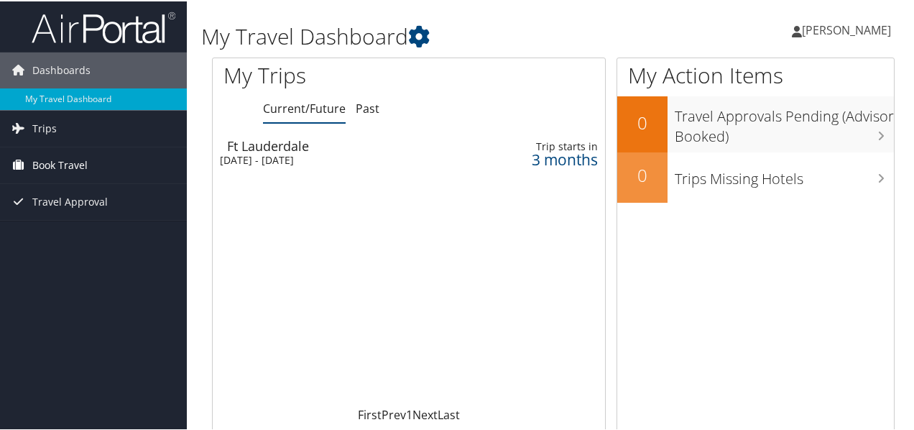 The height and width of the screenshot is (430, 914). Describe the element at coordinates (755, 122) in the screenshot. I see `a: 0Travel Approvals Pending (Advisor Booked)` at that location.